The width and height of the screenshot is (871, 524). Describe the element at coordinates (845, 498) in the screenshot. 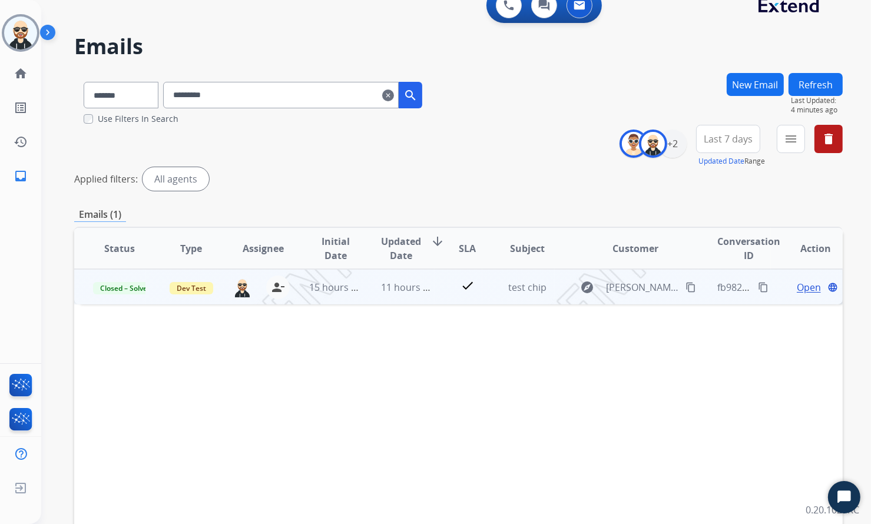

I see `svg: Open Chat` at that location.